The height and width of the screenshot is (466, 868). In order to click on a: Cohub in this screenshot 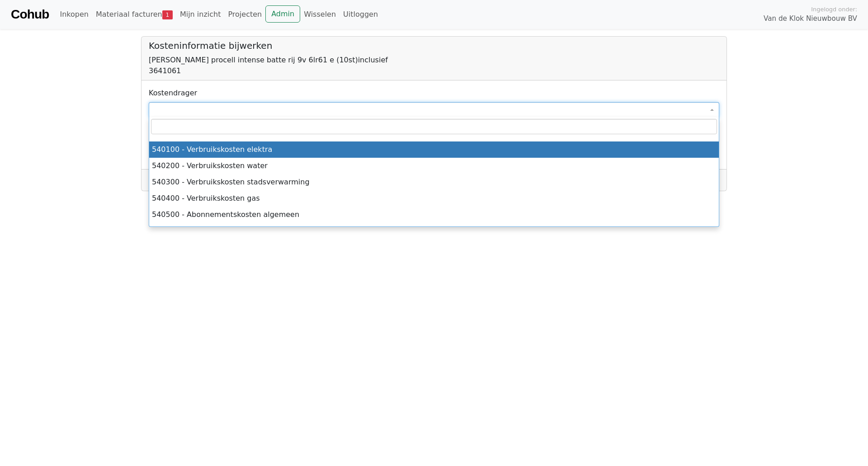, I will do `click(30, 14)`.